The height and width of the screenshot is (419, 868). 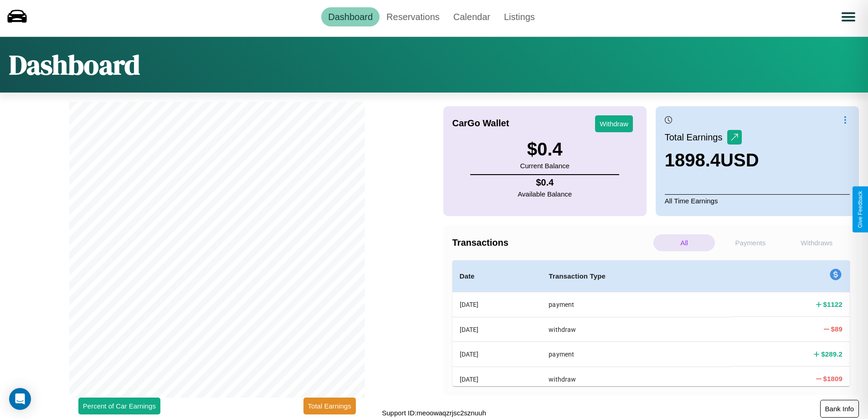 I want to click on h4: Transactions, so click(x=552, y=242).